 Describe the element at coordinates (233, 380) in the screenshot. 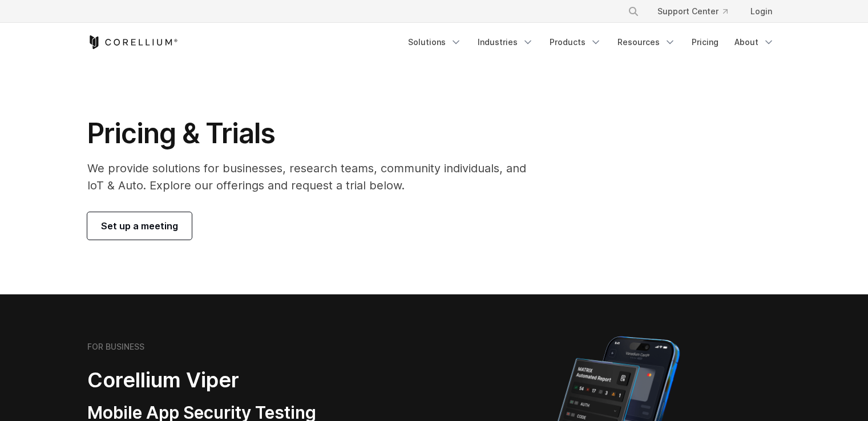

I see `h2: Corellium Viper` at that location.